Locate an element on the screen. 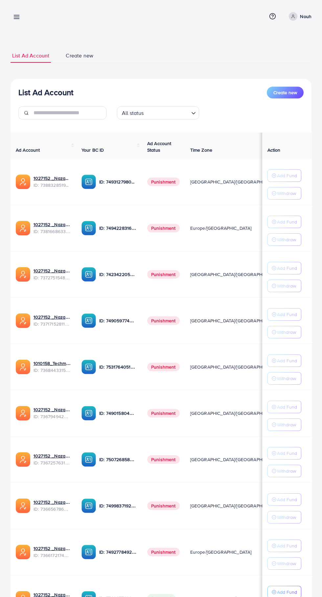 The image size is (322, 597). a: 1027152 _Nazaagency_04 is located at coordinates (52, 317).